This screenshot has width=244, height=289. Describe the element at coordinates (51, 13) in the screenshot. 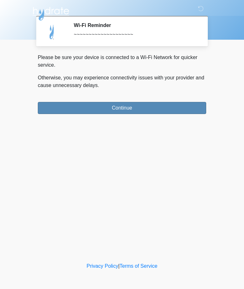

I see `img: Hydrate IV Bar - Arcadia Logo` at that location.